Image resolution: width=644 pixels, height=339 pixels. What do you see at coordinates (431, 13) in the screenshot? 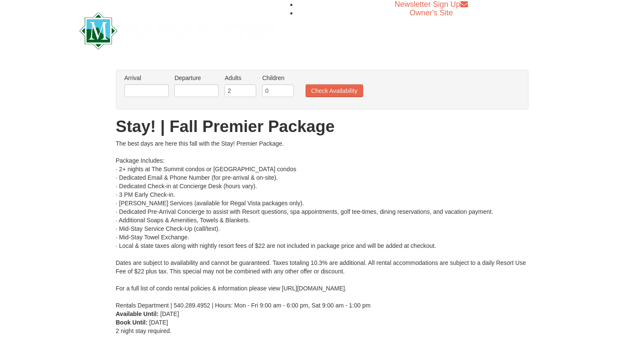
I see `span: Owner's Site` at bounding box center [431, 13].